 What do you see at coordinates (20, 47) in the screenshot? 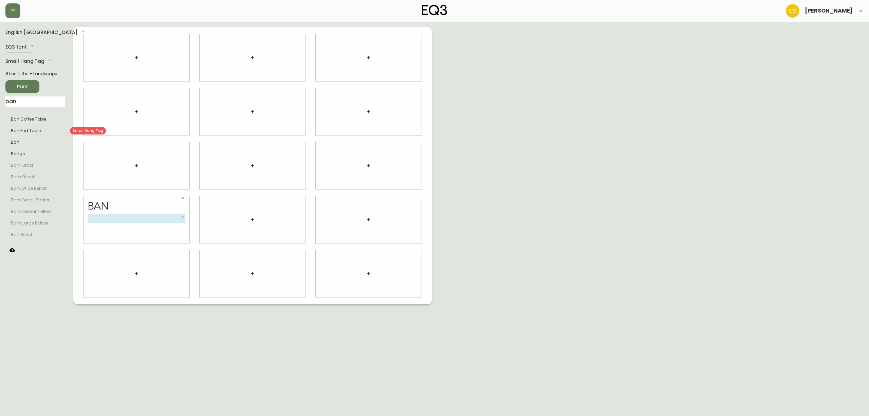
I see `div: EQ3 font` at bounding box center [20, 47].